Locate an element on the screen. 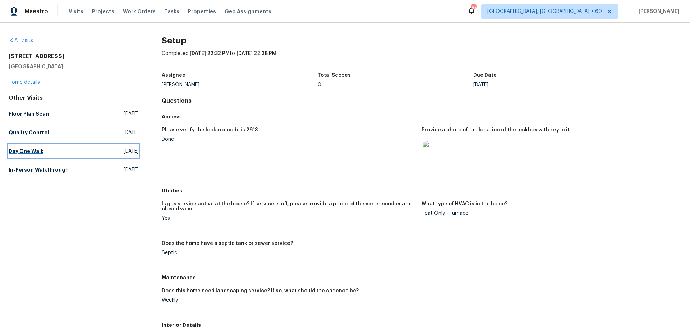  div: 706 is located at coordinates (473, 8).